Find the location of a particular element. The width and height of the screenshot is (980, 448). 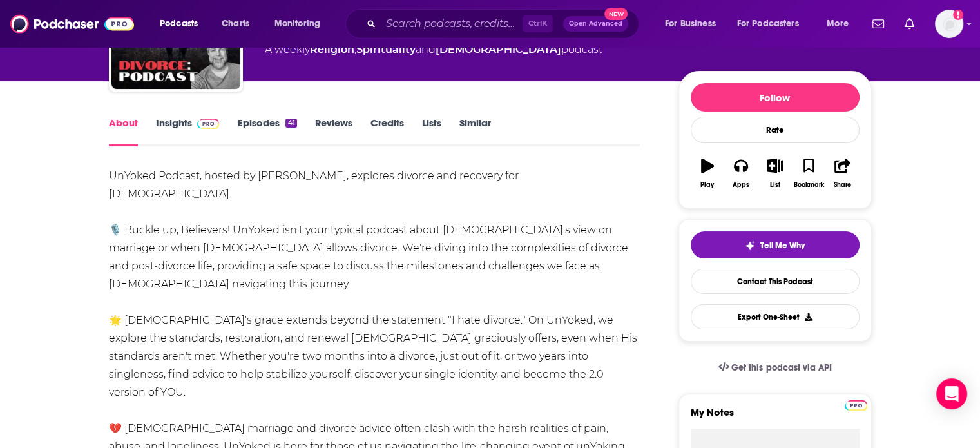

button: Apps is located at coordinates (741, 174).